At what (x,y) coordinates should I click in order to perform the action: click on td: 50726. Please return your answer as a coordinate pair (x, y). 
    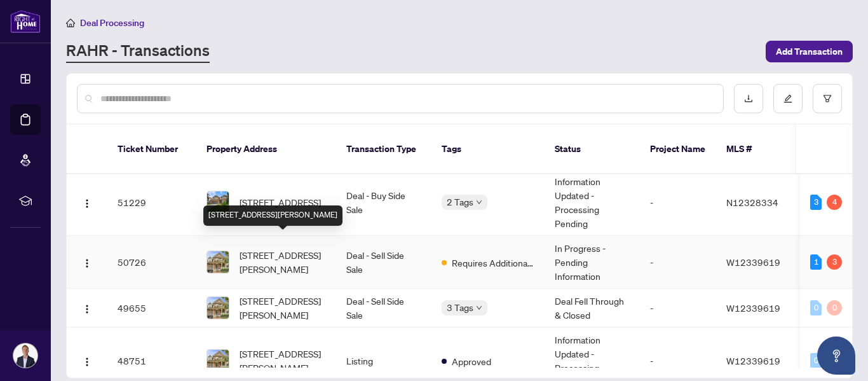
    Looking at the image, I should click on (152, 262).